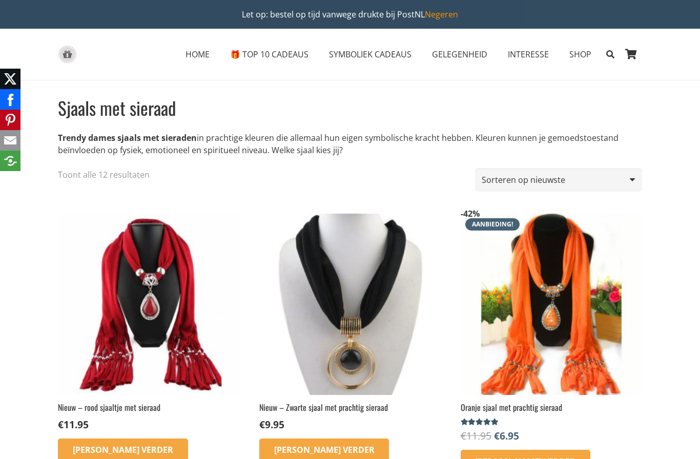 The width and height of the screenshot is (700, 459). Describe the element at coordinates (350, 407) in the screenshot. I see `h2: Nieuw – Zwarte sjaal met prachtig sieraad` at that location.